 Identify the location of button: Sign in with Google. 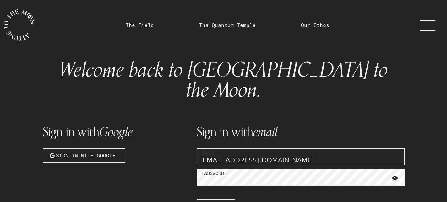
(84, 156).